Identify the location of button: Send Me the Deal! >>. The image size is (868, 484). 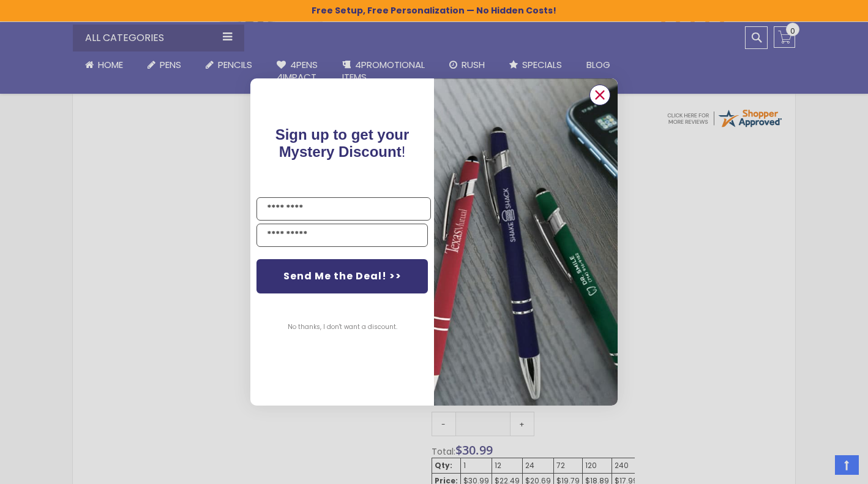
(342, 276).